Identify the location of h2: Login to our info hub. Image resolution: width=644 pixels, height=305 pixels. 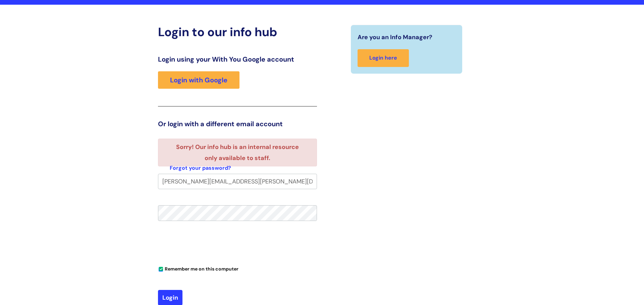
(238, 32).